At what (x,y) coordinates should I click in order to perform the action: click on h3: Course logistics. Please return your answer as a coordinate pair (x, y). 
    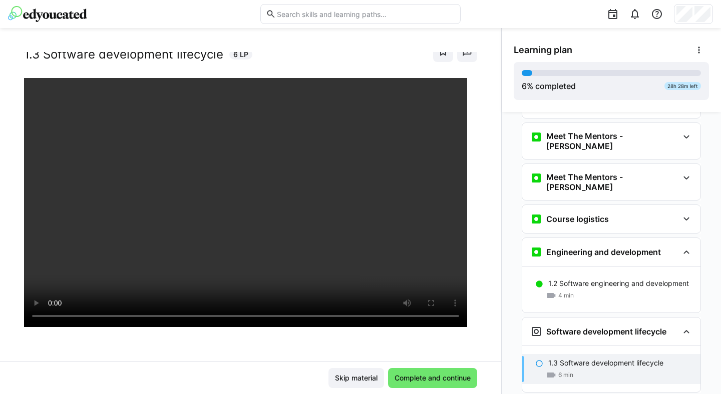
    Looking at the image, I should click on (577, 219).